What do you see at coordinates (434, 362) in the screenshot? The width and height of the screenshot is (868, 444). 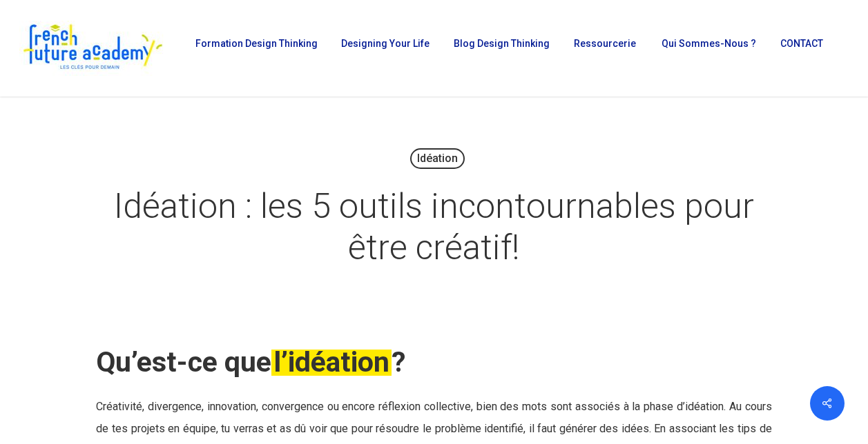 I see `h2: Qu’est-ce que ?` at bounding box center [434, 362].